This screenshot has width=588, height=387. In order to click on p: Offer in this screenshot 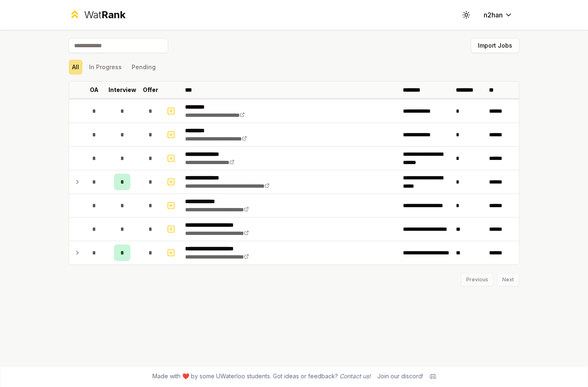, I will do `click(151, 90)`.